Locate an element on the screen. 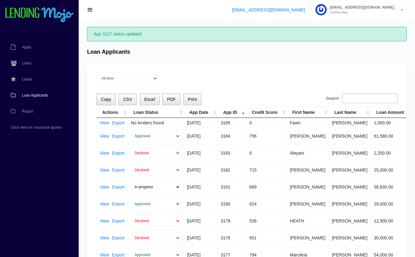 This screenshot has height=257, width=415. span: CSV is located at coordinates (127, 99).